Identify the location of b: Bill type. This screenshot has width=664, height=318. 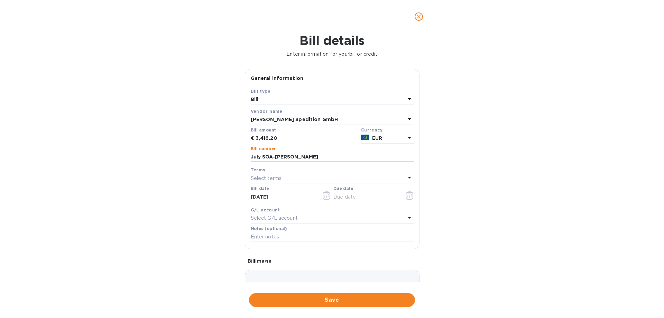
(261, 91).